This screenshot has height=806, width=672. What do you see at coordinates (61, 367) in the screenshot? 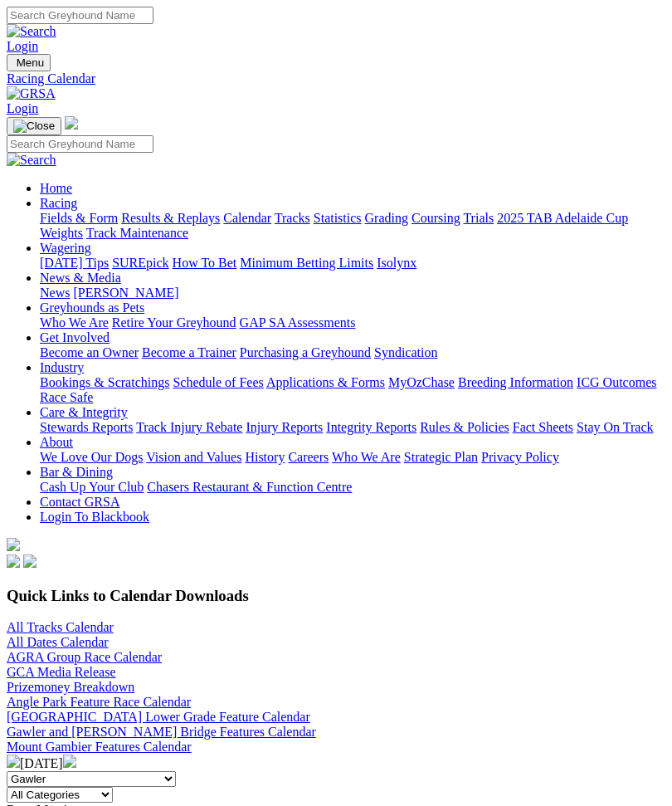
I see `a: Industry` at bounding box center [61, 367].